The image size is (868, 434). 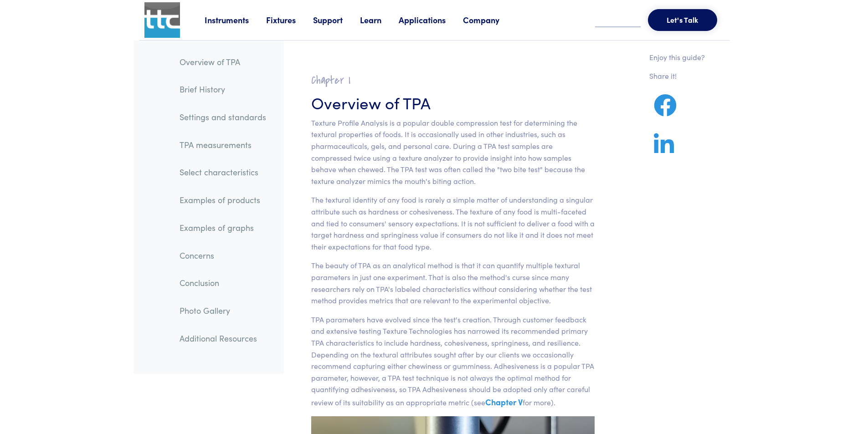 What do you see at coordinates (453, 80) in the screenshot?
I see `h2: Chapter I` at bounding box center [453, 80].